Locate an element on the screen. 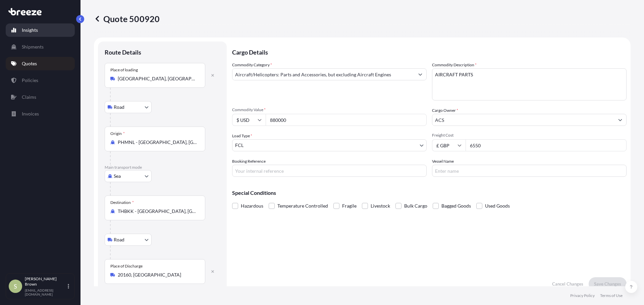 Image resolution: width=644 pixels, height=305 pixels. a: Privacy Policy is located at coordinates (582, 296).